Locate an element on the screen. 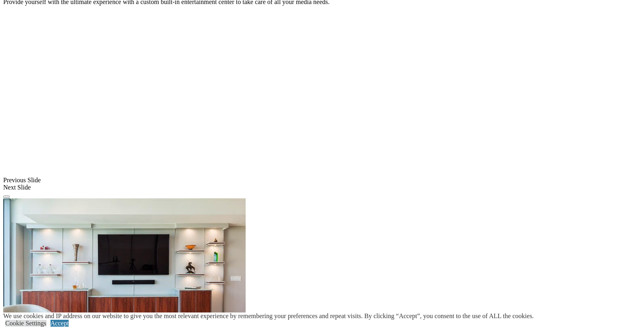  div: Next Slide is located at coordinates (322, 187).